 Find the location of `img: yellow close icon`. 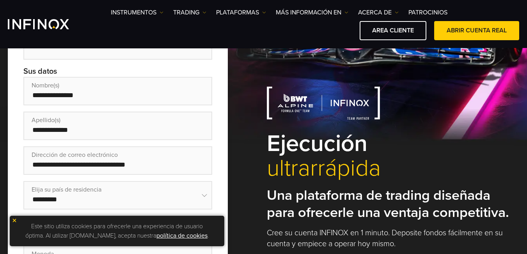

img: yellow close icon is located at coordinates (14, 220).